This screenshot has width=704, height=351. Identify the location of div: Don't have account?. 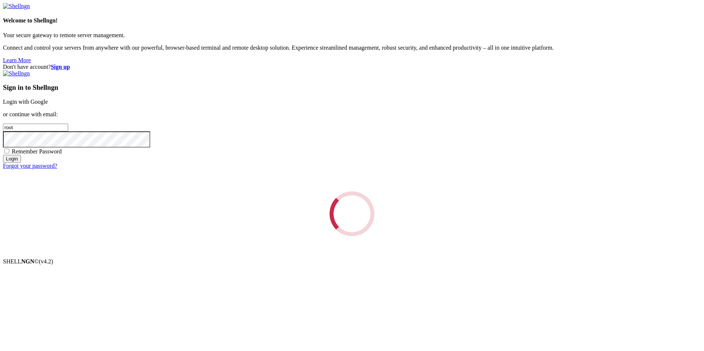
(352, 67).